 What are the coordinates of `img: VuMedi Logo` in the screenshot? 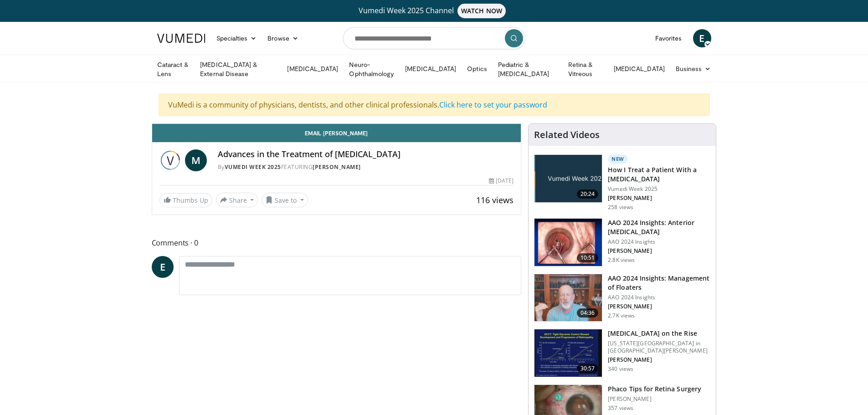 It's located at (181, 38).